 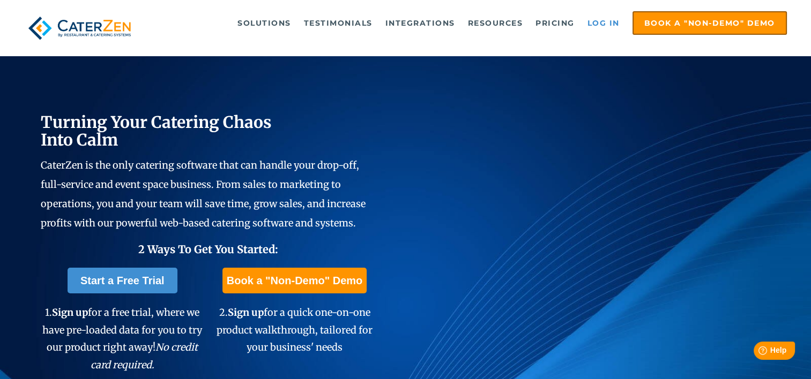 What do you see at coordinates (203, 194) in the screenshot?
I see `span: CaterZen is the only catering software that can handle your drop-off, full-service and event spac...` at bounding box center [203, 194].